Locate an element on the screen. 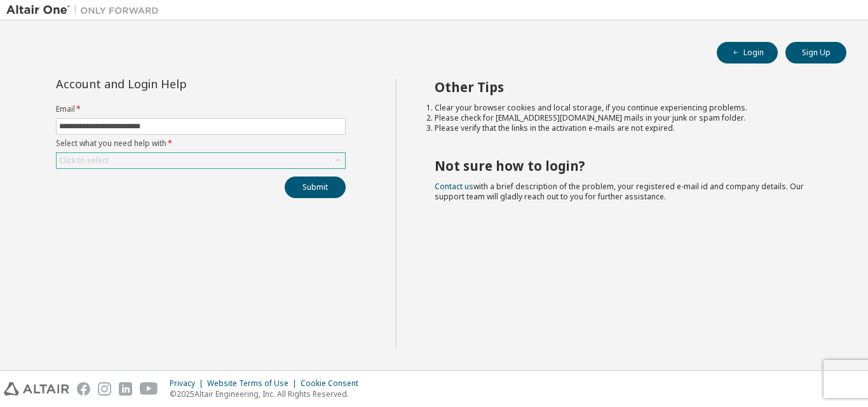  p: © 2025 Altair Engineering, Inc. All Rights Reserved. is located at coordinates (268, 394).